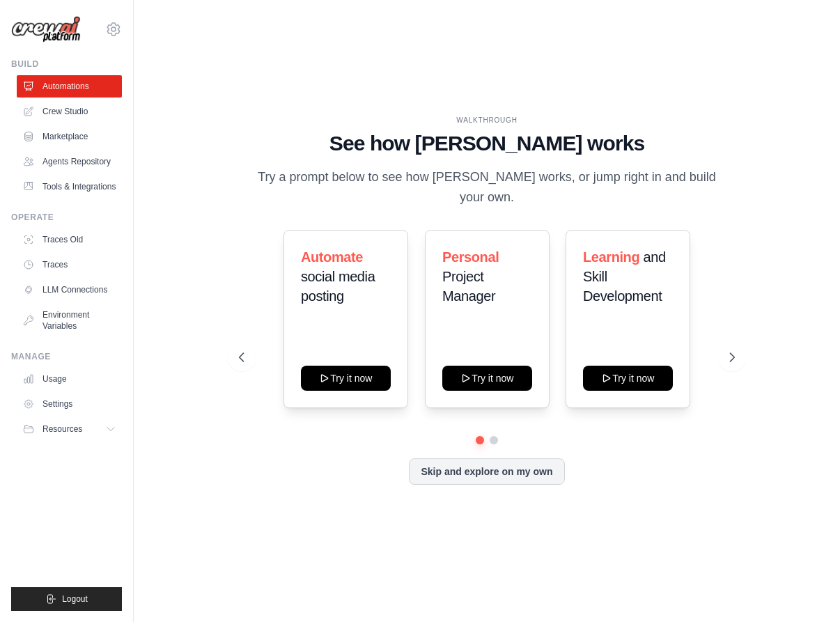 The image size is (840, 622). What do you see at coordinates (69, 86) in the screenshot?
I see `a: Automations` at bounding box center [69, 86].